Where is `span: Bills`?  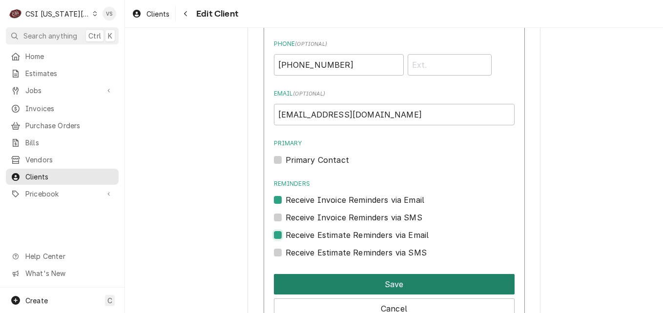 span: Bills is located at coordinates (69, 143).